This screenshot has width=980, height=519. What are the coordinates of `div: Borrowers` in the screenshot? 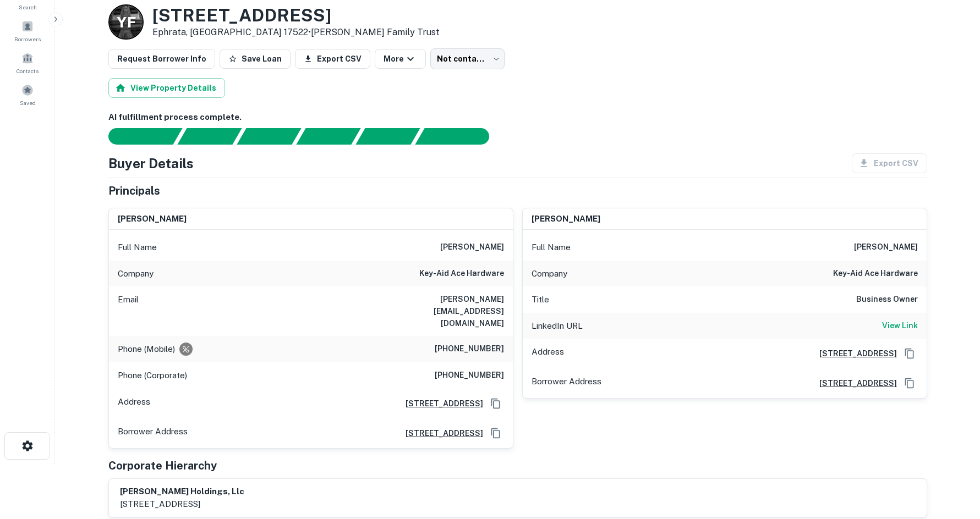 It's located at (28, 31).